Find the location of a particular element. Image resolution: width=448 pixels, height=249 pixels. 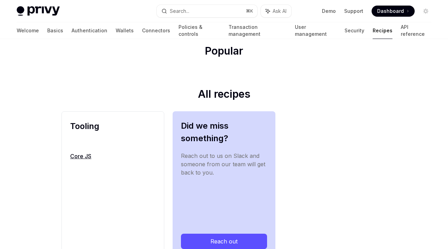

a: Welcome is located at coordinates (28, 31).